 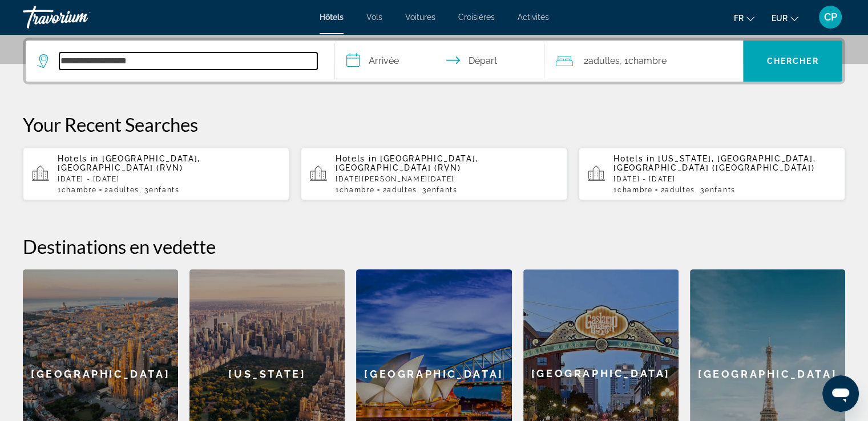 What do you see at coordinates (793, 61) in the screenshot?
I see `button: Search` at bounding box center [793, 61].